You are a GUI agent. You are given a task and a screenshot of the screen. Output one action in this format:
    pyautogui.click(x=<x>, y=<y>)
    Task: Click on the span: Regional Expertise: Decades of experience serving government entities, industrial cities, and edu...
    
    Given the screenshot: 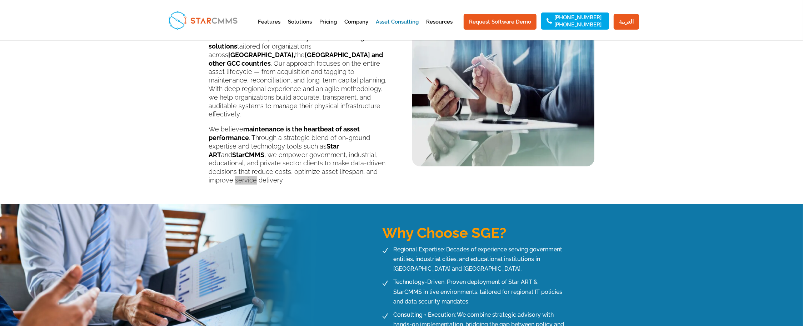 What is the action you would take?
    pyautogui.click(x=478, y=259)
    